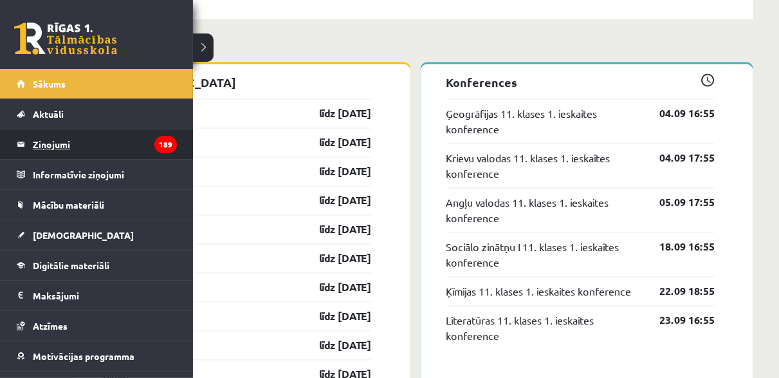 Image resolution: width=779 pixels, height=378 pixels. Describe the element at coordinates (96, 84) in the screenshot. I see `a: Sākums` at that location.